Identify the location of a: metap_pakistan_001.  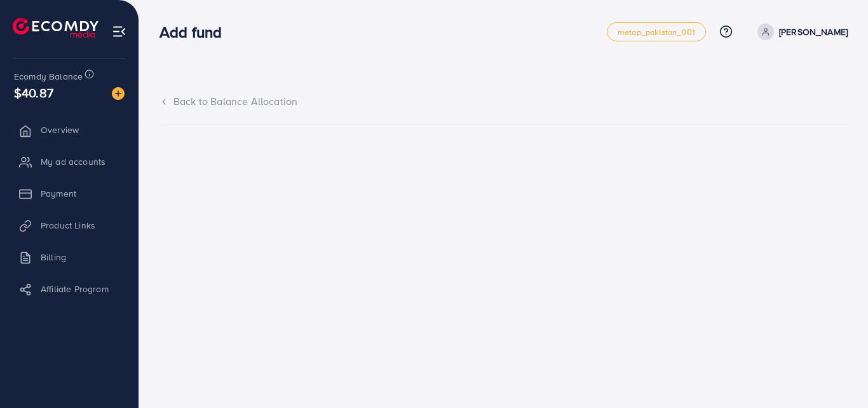
(656, 32).